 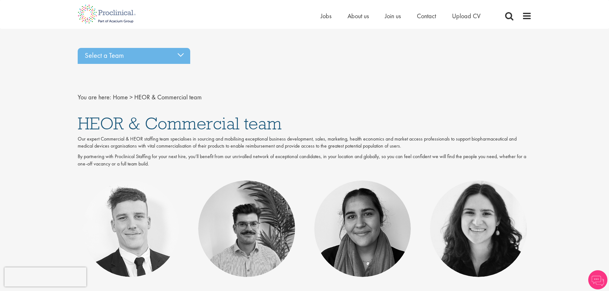 I want to click on a: Contact, so click(x=426, y=16).